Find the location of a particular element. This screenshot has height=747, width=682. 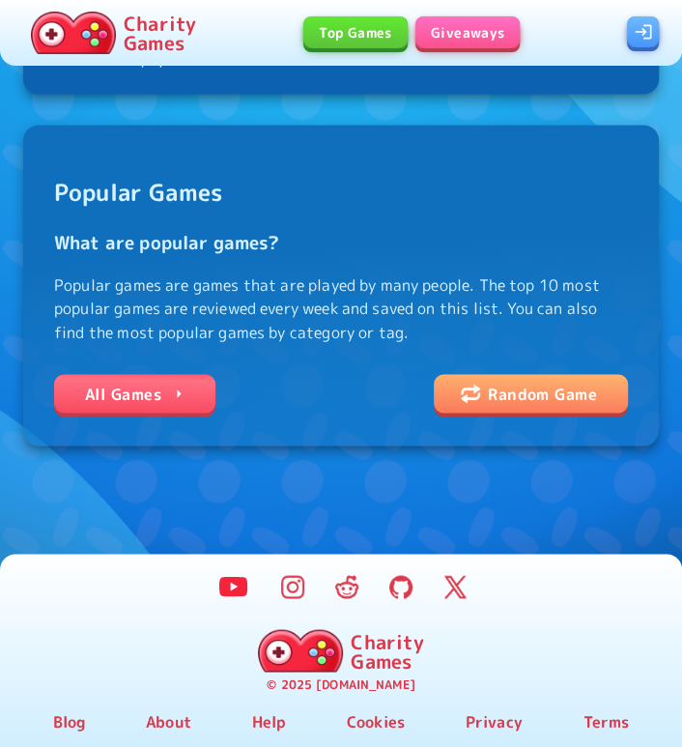

a: About is located at coordinates (168, 721).